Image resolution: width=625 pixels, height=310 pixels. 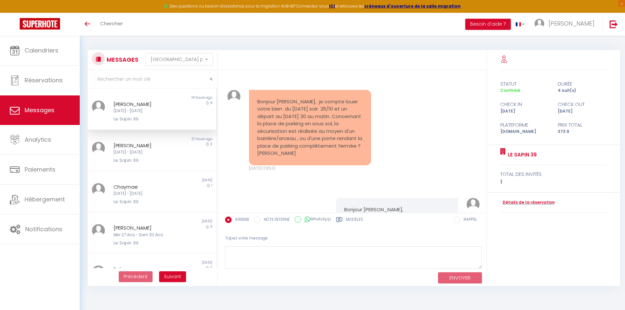 What do you see at coordinates (184, 139) in the screenshot?
I see `div: 21 hours ago` at bounding box center [184, 139].